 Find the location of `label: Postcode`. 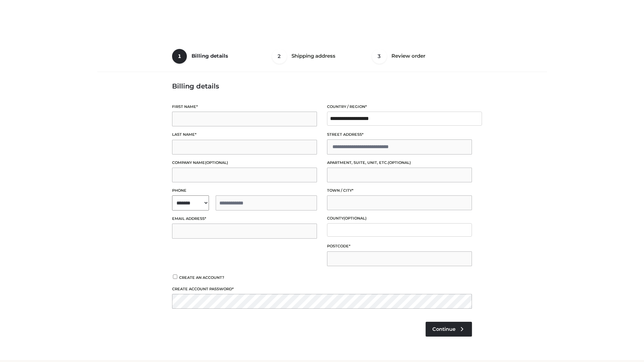

label: Postcode is located at coordinates (400, 246).